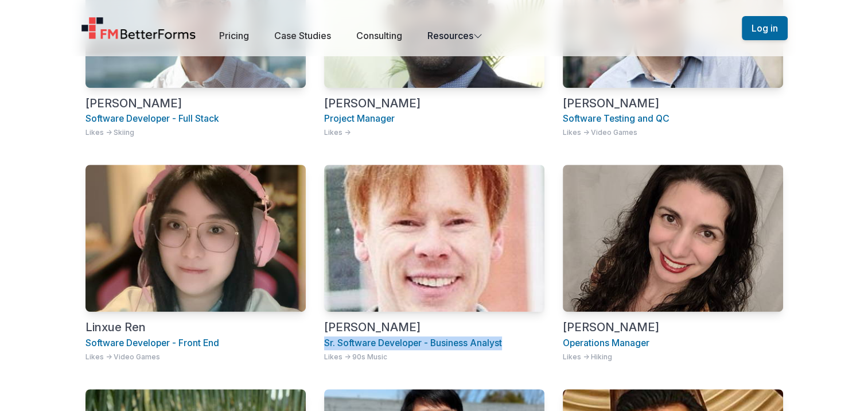  Describe the element at coordinates (434, 357) in the screenshot. I see `p: Likes -> 90s Music` at that location.